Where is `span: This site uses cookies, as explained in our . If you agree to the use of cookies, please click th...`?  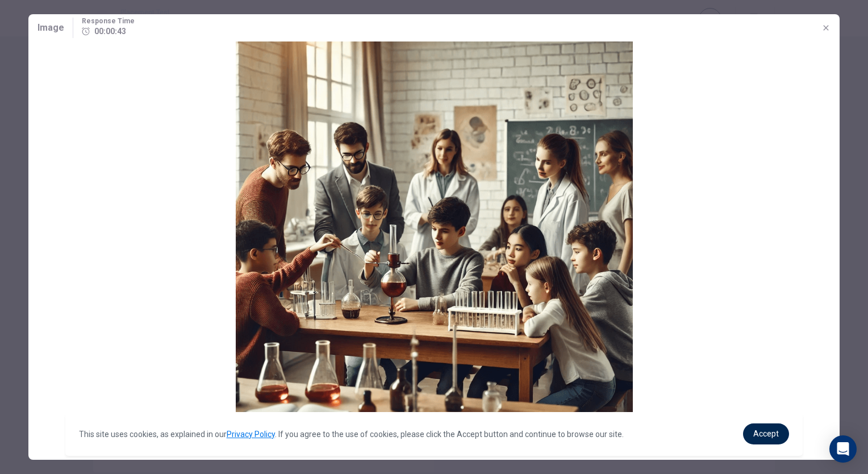 span: This site uses cookies, as explained in our . If you agree to the use of cookies, please click th... is located at coordinates (351, 434).